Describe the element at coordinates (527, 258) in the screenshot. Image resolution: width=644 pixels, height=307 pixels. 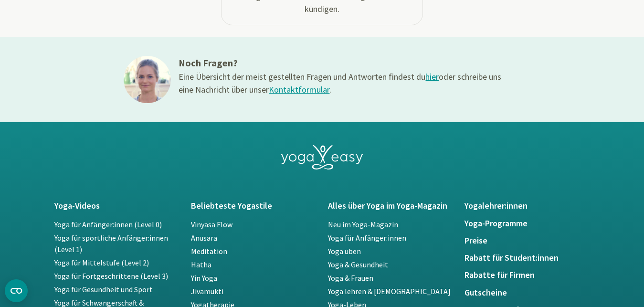
I see `h5: Rabatt für Student:innen` at that location.